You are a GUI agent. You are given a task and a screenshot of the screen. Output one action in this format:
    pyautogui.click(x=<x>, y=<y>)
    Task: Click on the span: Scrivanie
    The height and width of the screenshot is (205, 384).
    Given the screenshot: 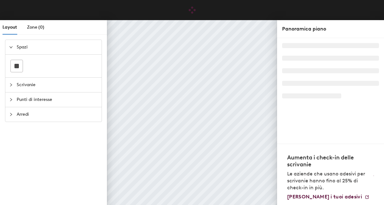 What is the action you would take?
    pyautogui.click(x=57, y=85)
    